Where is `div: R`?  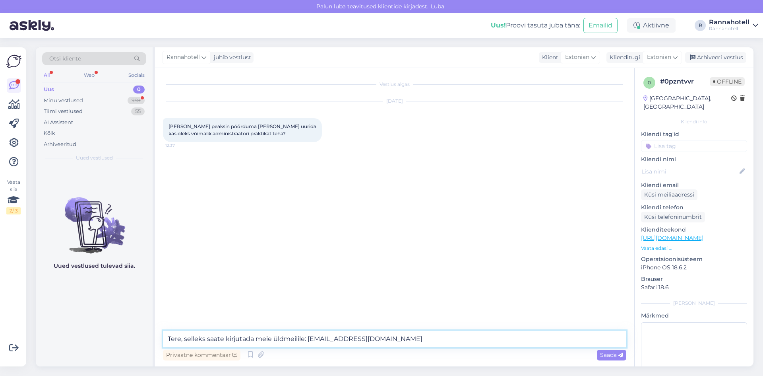 div: R is located at coordinates (700, 25).